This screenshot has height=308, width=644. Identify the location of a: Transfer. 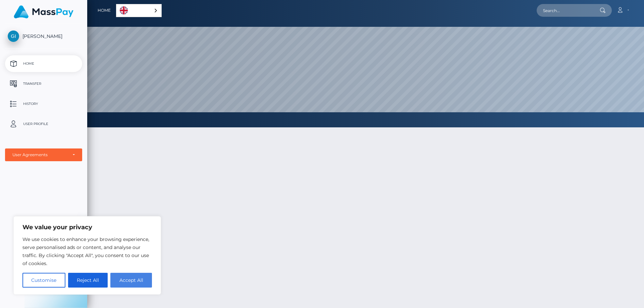
(44, 84).